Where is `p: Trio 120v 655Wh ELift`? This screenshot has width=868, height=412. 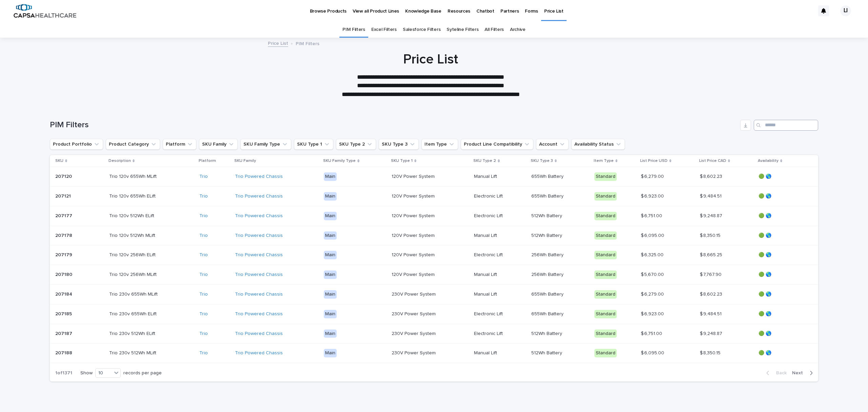 p: Trio 120v 655Wh ELift is located at coordinates (133, 195).